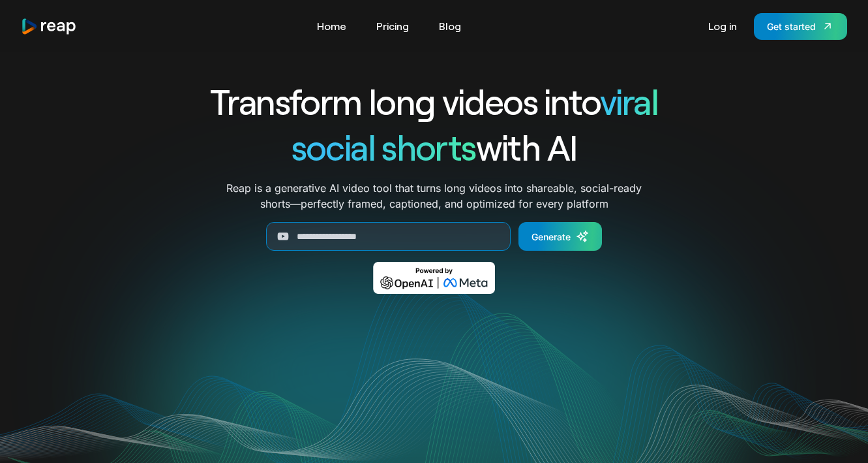 This screenshot has width=868, height=463. What do you see at coordinates (384, 146) in the screenshot?
I see `span: social shorts` at bounding box center [384, 146].